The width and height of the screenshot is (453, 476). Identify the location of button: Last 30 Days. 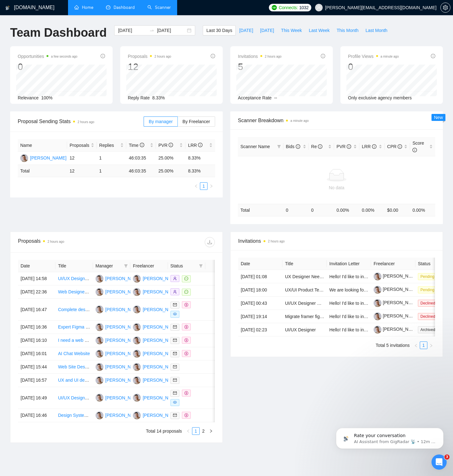
(220, 30).